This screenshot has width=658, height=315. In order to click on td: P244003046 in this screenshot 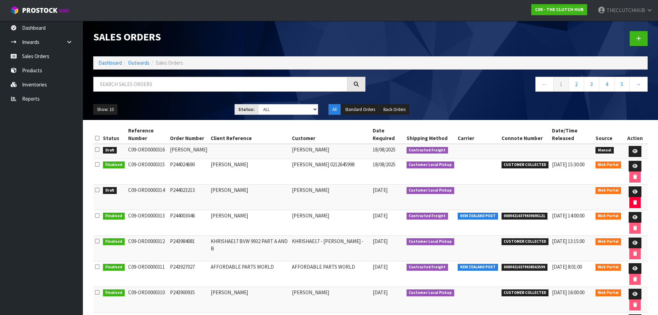, I will do `click(189, 222)`.